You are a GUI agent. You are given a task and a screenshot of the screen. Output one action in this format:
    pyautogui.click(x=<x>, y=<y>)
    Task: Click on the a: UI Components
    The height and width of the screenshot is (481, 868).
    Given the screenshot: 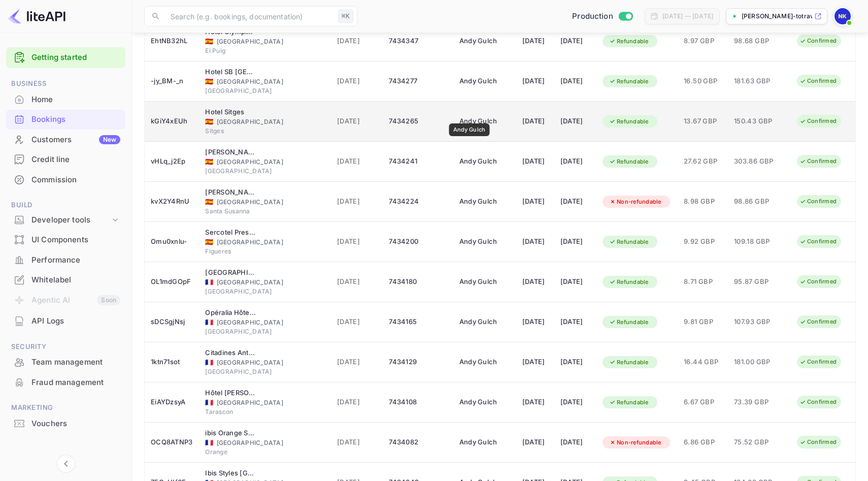 What is the action you would take?
    pyautogui.click(x=65, y=239)
    